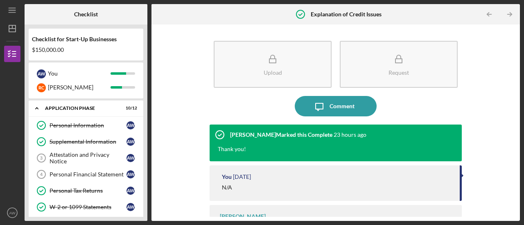  I want to click on tspan: 3, so click(41, 158).